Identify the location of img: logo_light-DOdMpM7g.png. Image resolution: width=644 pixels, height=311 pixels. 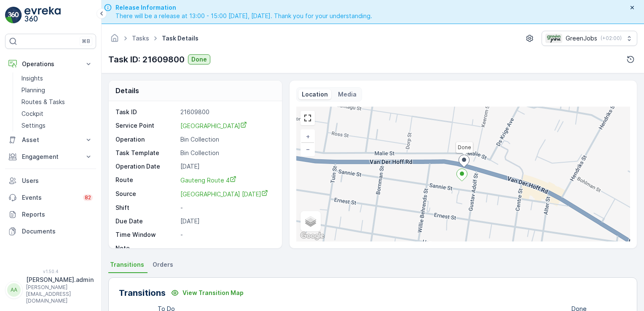
(42, 15).